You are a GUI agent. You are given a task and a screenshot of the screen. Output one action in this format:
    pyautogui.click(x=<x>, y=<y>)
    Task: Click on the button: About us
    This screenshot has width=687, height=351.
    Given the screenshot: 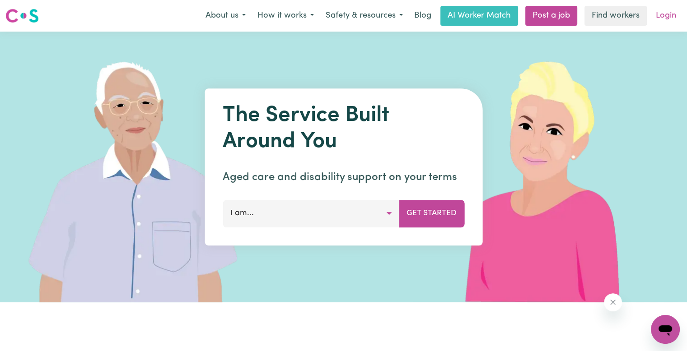 What is the action you would take?
    pyautogui.click(x=225, y=16)
    